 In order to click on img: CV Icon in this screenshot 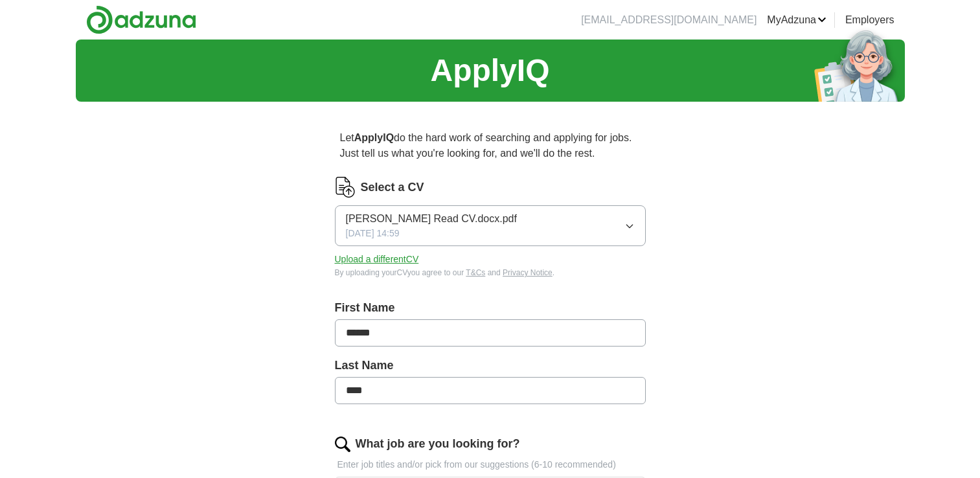, I will do `click(346, 187)`.